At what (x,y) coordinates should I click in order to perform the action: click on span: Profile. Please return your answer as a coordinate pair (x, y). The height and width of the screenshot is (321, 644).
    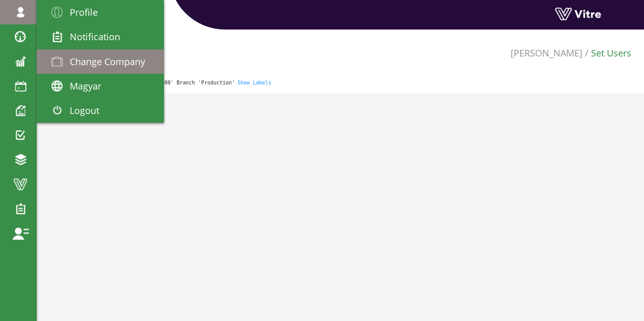
    Looking at the image, I should click on (84, 12).